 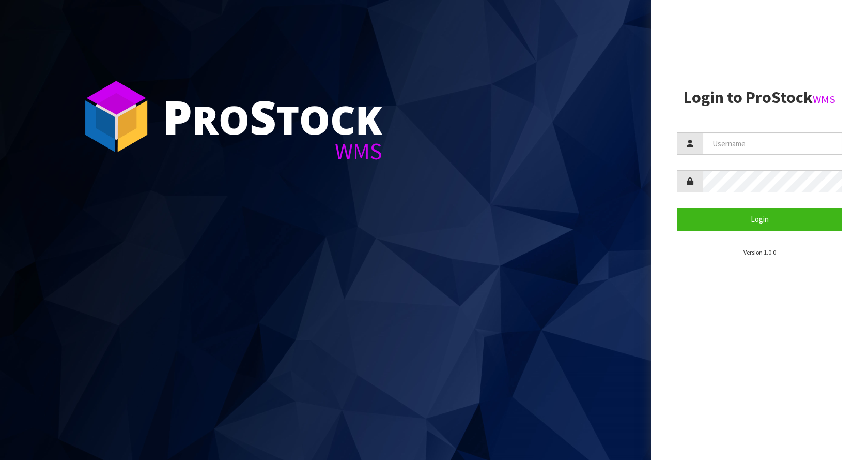 I want to click on div: WMS, so click(x=272, y=151).